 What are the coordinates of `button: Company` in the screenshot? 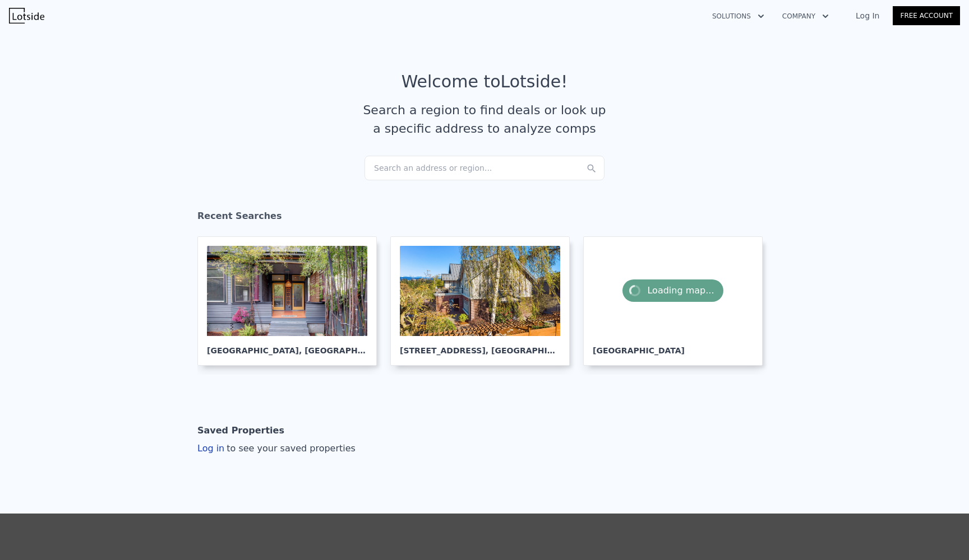 It's located at (805, 16).